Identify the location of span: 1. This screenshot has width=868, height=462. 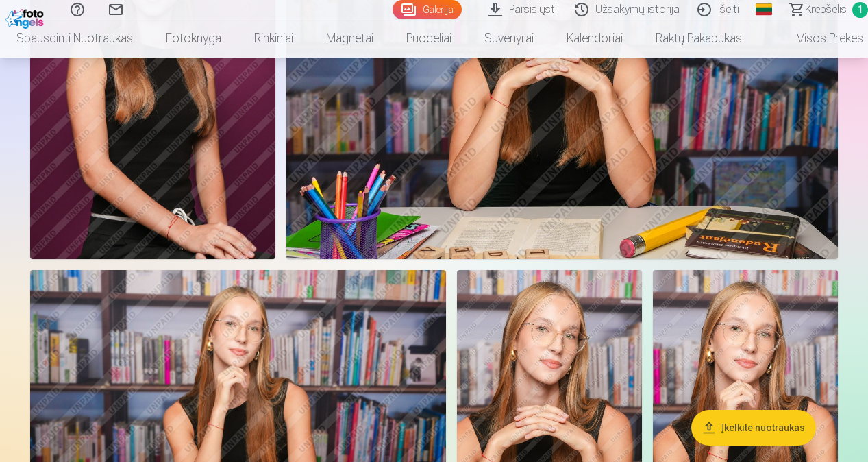
(860, 10).